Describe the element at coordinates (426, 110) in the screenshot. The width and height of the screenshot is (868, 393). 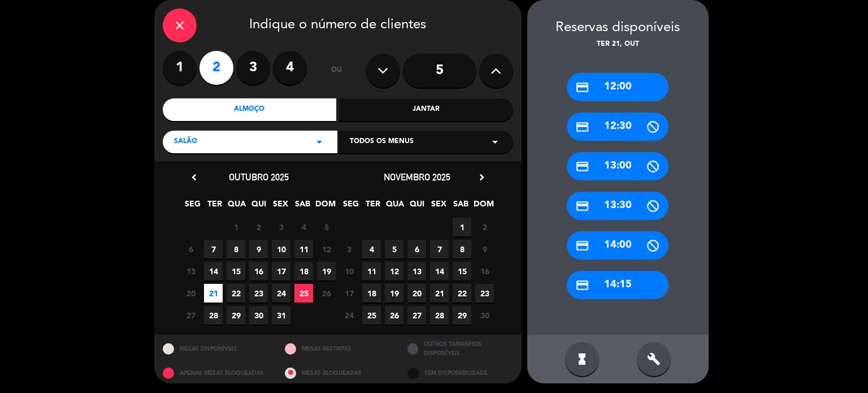
I see `div: Jantar` at that location.